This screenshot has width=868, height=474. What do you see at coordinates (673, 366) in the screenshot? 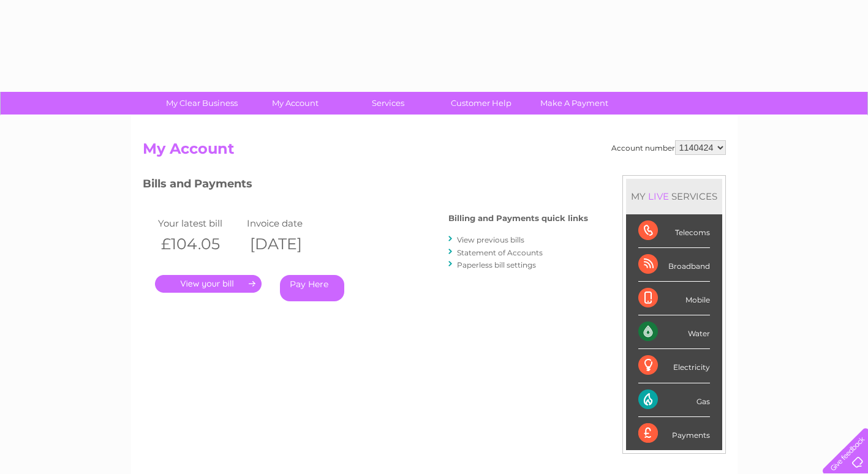
I see `div: Electricity` at bounding box center [673, 366].